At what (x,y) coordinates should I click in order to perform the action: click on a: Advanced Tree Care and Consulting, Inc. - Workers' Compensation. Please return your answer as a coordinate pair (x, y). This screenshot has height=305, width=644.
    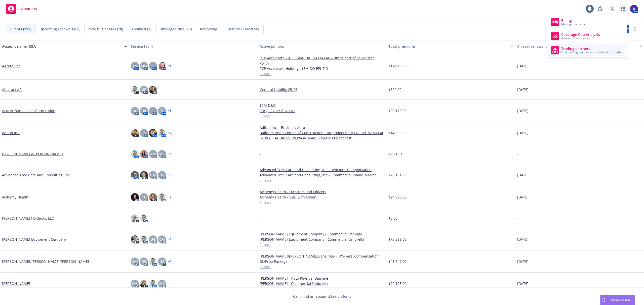
    Looking at the image, I should click on (322, 169).